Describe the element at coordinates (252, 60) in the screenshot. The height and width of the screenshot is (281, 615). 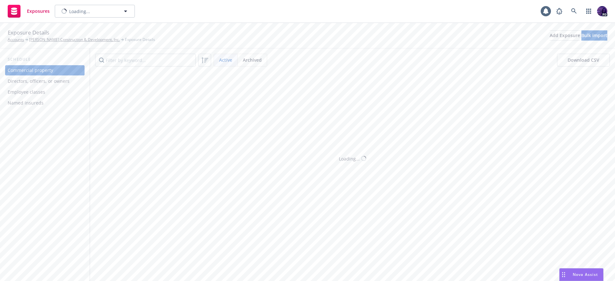
I see `span: Archived` at that location.